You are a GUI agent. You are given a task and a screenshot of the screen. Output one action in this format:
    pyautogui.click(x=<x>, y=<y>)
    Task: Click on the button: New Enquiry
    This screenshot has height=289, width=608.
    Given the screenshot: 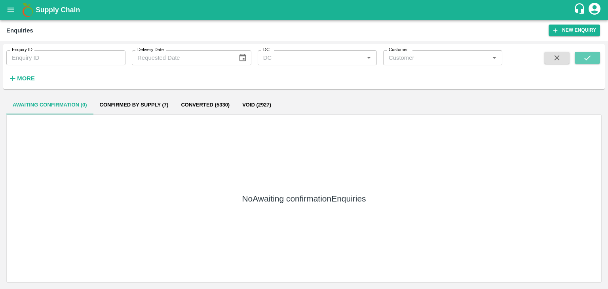 What is the action you would take?
    pyautogui.click(x=574, y=30)
    